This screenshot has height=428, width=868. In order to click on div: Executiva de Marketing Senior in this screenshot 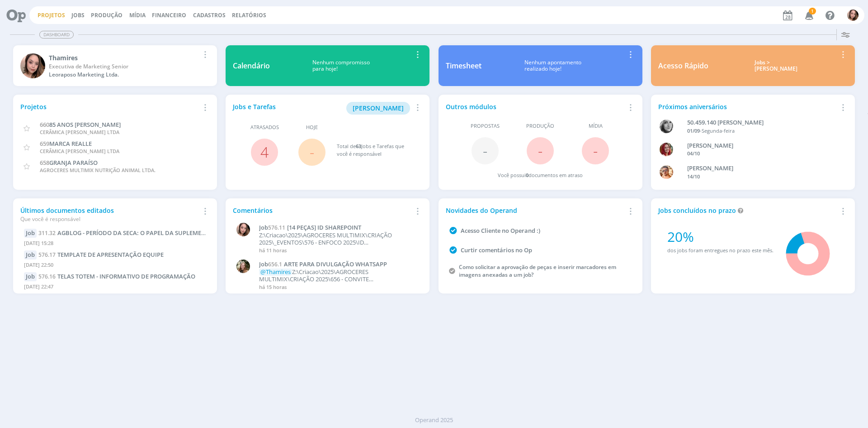, I will do `click(124, 67)`.